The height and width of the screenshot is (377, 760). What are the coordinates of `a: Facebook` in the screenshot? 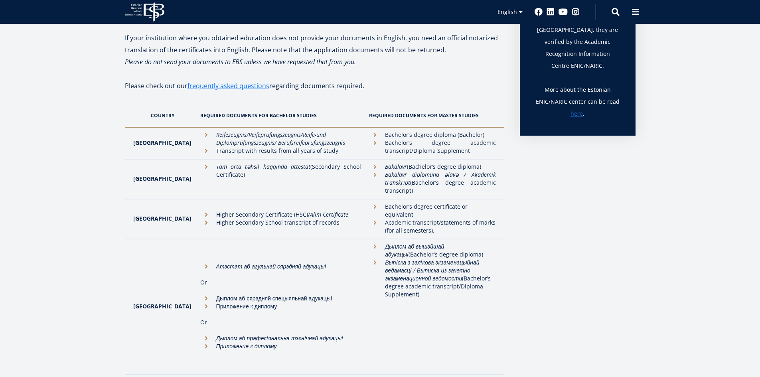 It's located at (539, 12).